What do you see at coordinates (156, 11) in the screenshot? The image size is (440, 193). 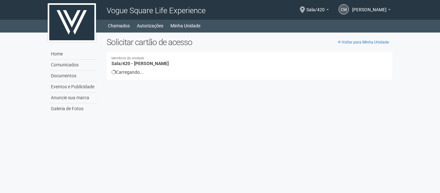 I see `span: Vogue Square Life Experience` at bounding box center [156, 11].